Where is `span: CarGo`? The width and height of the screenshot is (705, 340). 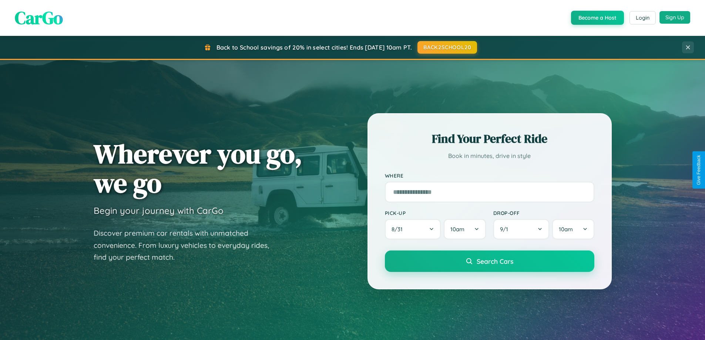 span: CarGo is located at coordinates (39, 18).